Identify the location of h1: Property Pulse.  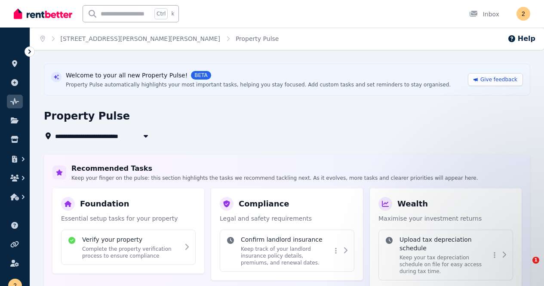
(87, 116).